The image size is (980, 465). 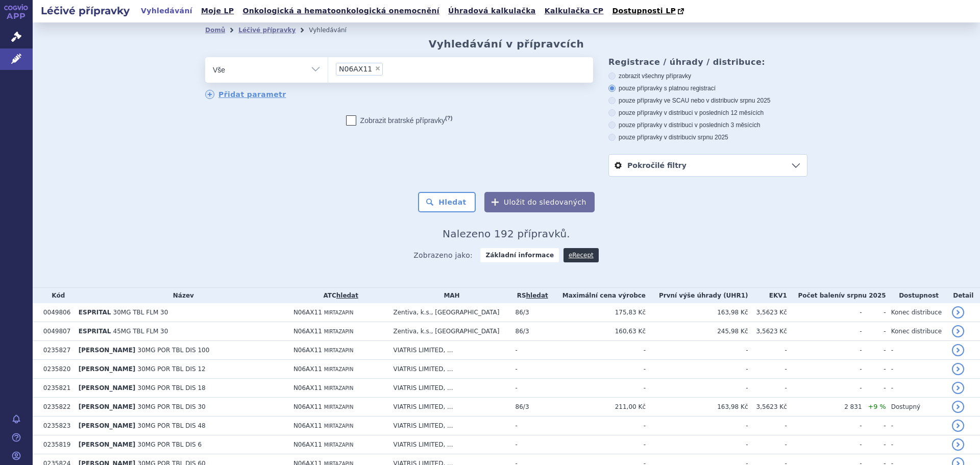 What do you see at coordinates (56, 444) in the screenshot?
I see `td: 0235819` at bounding box center [56, 444].